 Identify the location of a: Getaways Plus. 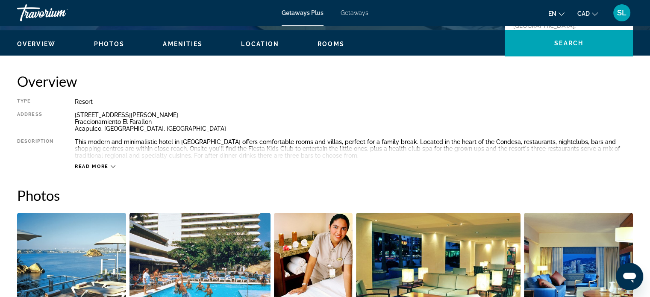
(302, 13).